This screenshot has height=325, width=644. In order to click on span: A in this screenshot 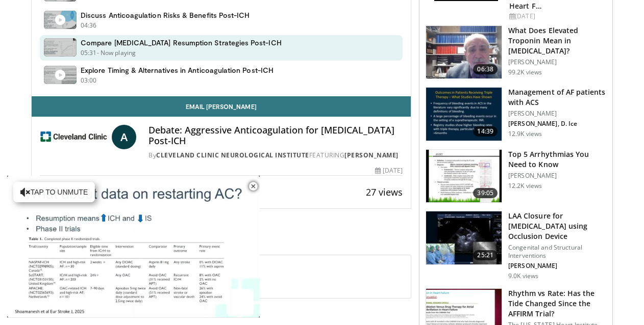, I will do `click(124, 137)`.